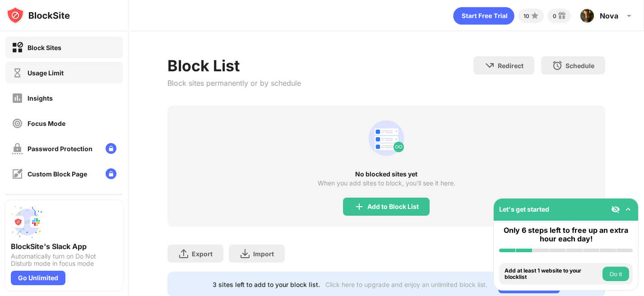 The image size is (644, 296). Describe the element at coordinates (534, 16) in the screenshot. I see `img: points-small.svg` at that location.